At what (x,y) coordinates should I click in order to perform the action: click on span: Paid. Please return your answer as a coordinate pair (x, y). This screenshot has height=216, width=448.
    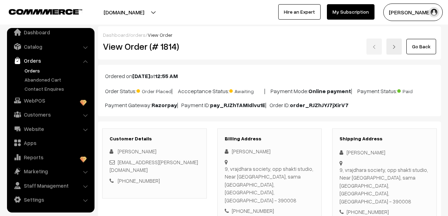
    Looking at the image, I should click on (415, 90).